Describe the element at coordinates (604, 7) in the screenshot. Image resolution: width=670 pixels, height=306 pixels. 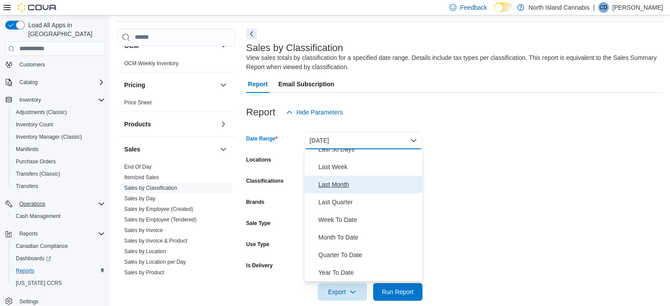
I see `div: Carol Dirom` at that location.